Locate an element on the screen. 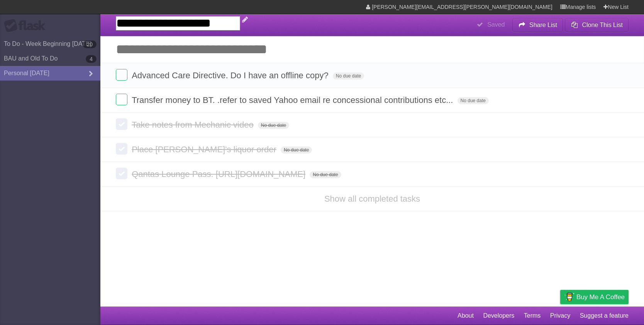 The image size is (644, 325). div: Flask is located at coordinates (27, 26).